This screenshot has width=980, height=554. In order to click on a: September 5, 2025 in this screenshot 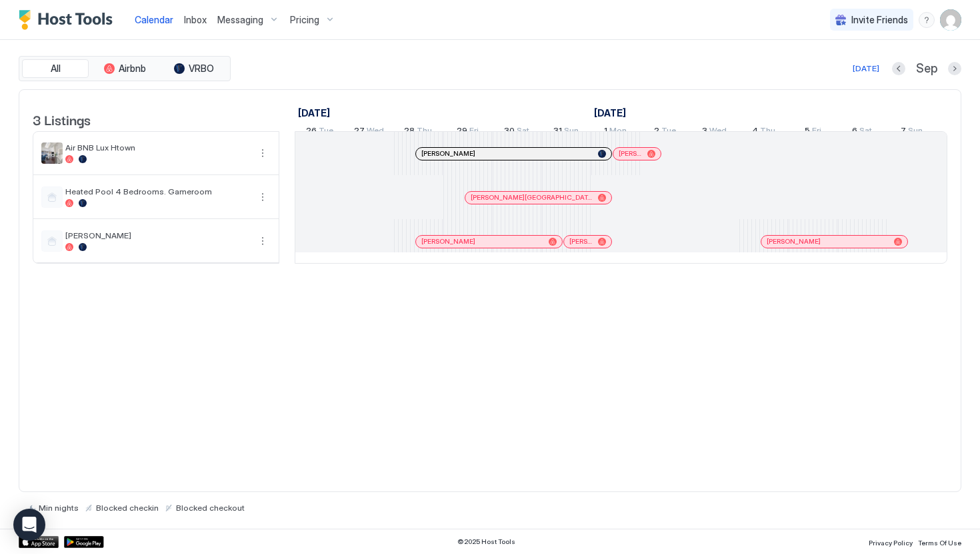, I will do `click(813, 132)`.